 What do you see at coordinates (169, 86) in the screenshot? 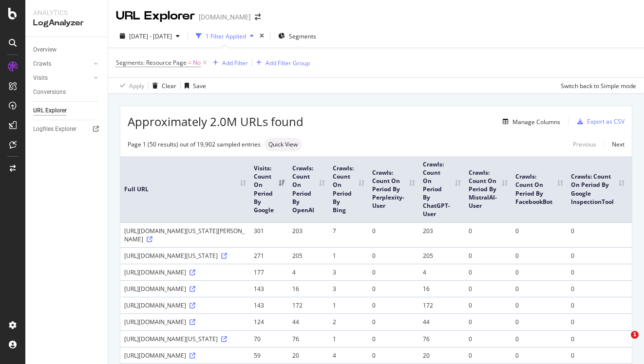
I see `div: Clear` at bounding box center [169, 86].